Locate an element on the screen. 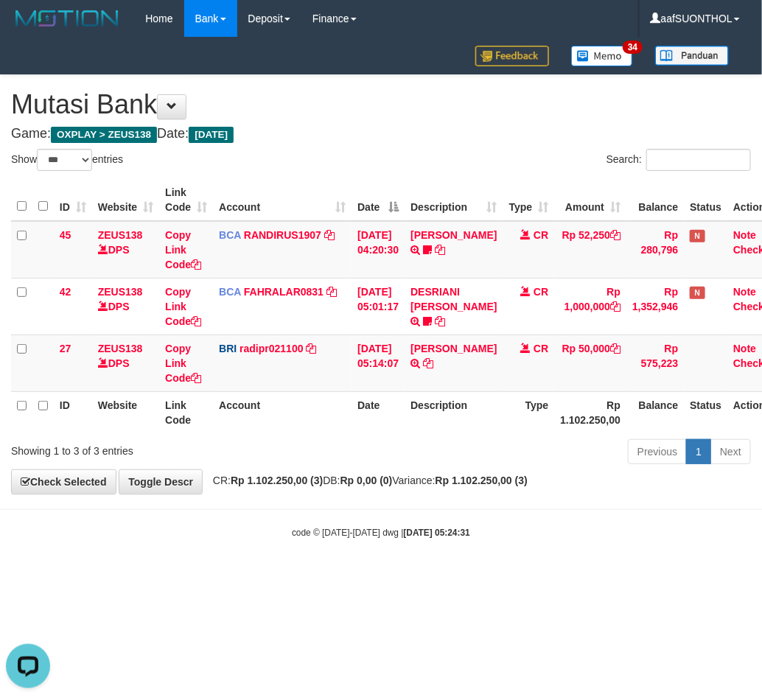 This screenshot has height=700, width=762. div: Showing 1 to 3 of 3 entries is located at coordinates (159, 449).